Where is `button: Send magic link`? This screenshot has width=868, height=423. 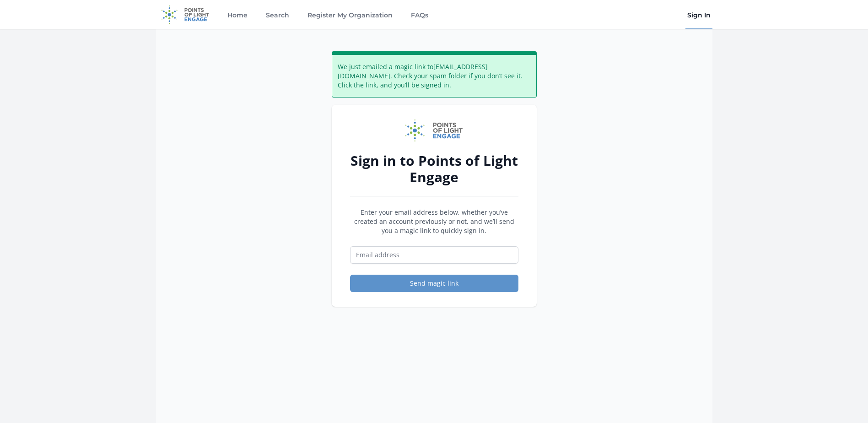
button: Send magic link is located at coordinates (434, 283).